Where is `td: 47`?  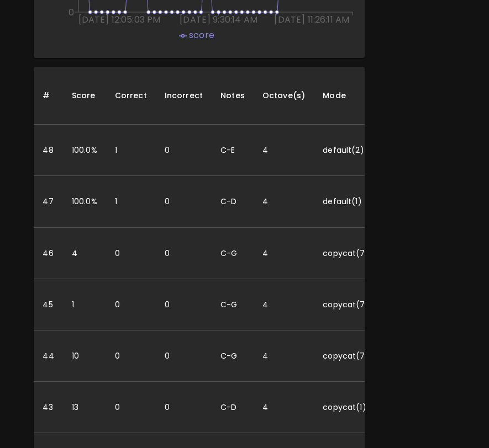
td: 47 is located at coordinates (48, 202).